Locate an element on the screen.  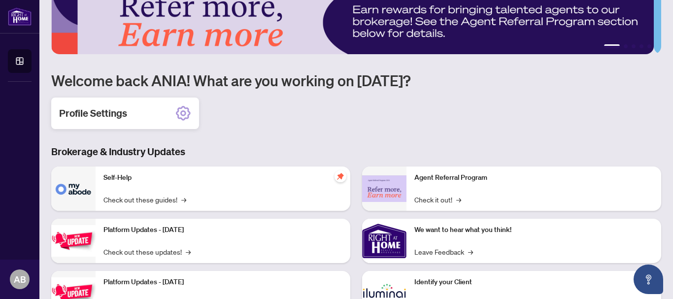
p: Identify your Client is located at coordinates (534, 282).